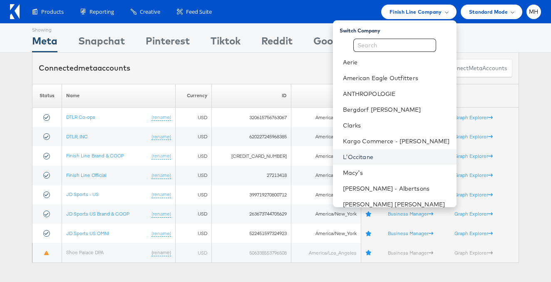 This screenshot has height=282, width=551. I want to click on th: Status, so click(47, 96).